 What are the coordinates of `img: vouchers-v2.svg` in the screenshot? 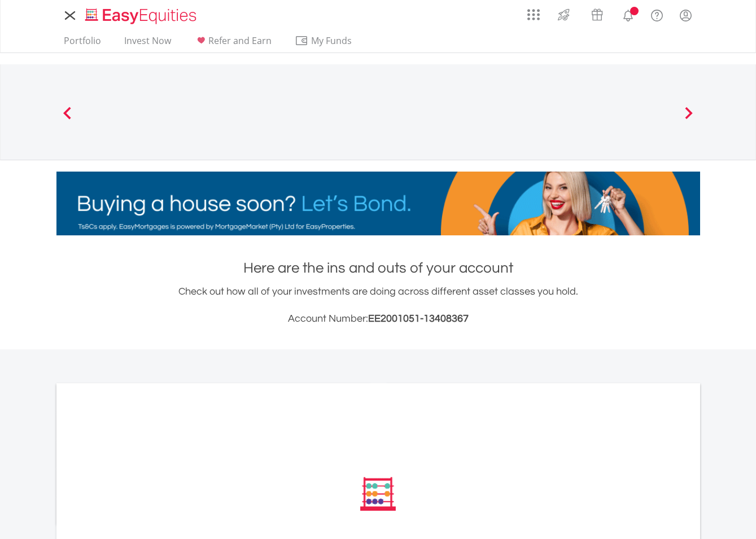 It's located at (597, 14).